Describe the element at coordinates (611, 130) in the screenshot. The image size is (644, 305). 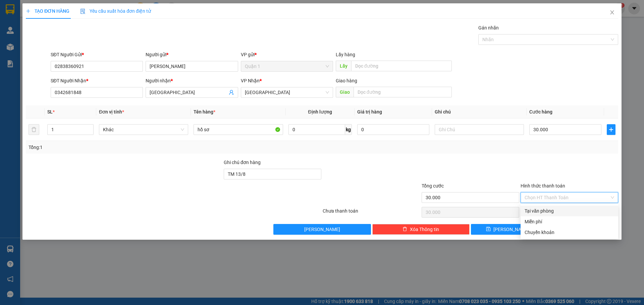
I see `button: plus` at that location.